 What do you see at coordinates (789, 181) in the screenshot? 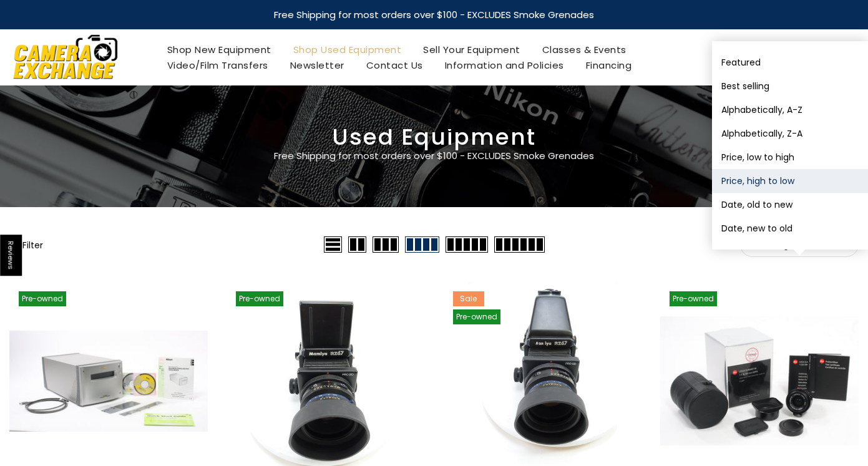
I see `button: Price, high to low` at bounding box center [789, 181].